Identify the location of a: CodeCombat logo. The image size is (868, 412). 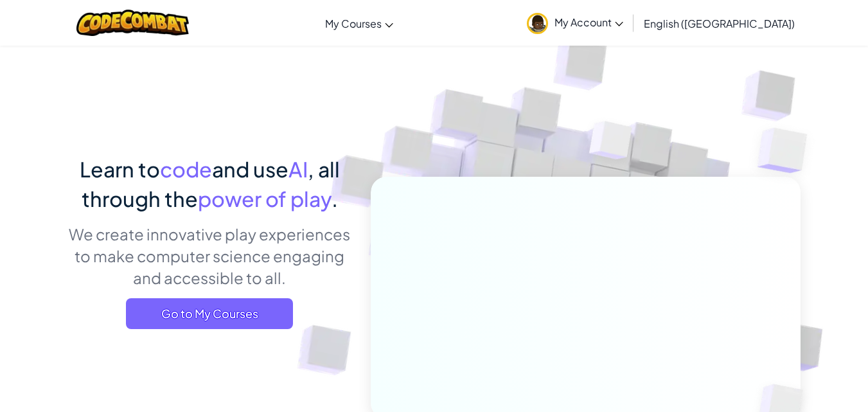
(133, 23).